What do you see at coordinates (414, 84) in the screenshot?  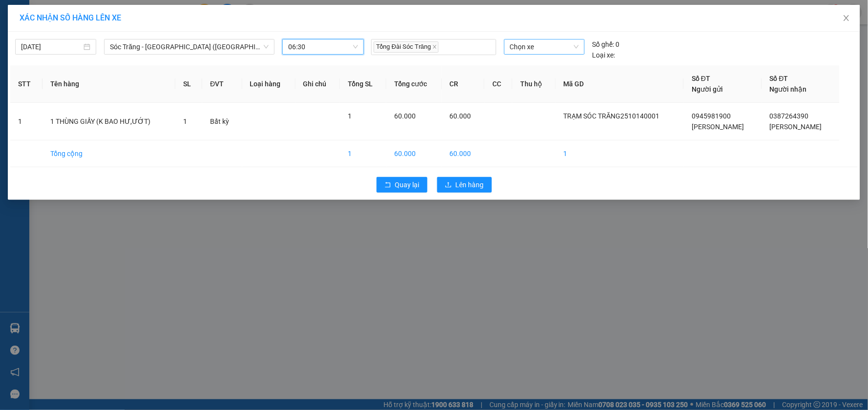 I see `th: Tổng cước` at bounding box center [414, 84].